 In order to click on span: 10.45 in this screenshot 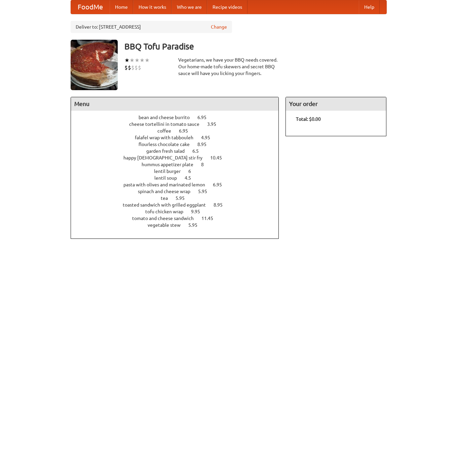, I will do `click(219, 158)`.